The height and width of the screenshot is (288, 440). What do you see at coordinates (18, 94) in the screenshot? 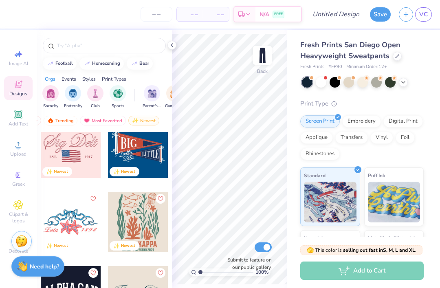
I see `span: Designs` at bounding box center [18, 94].